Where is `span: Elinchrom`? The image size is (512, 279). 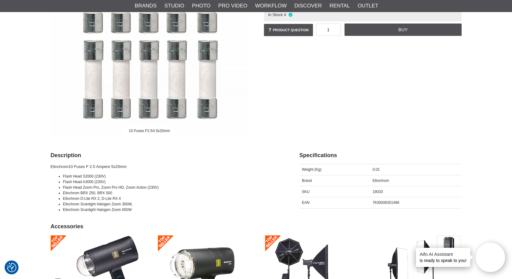
span: Elinchrom is located at coordinates (381, 180).